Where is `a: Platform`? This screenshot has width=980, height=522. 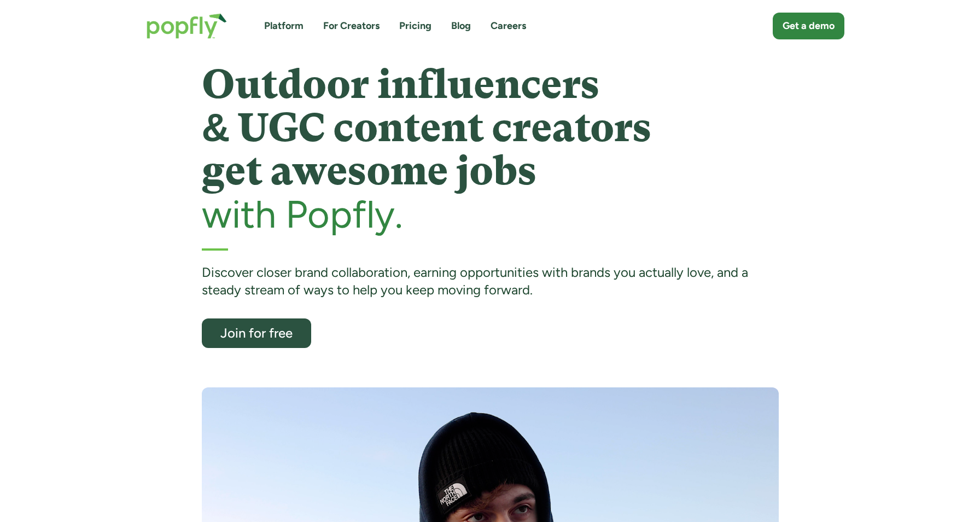
a: Platform is located at coordinates (284, 26).